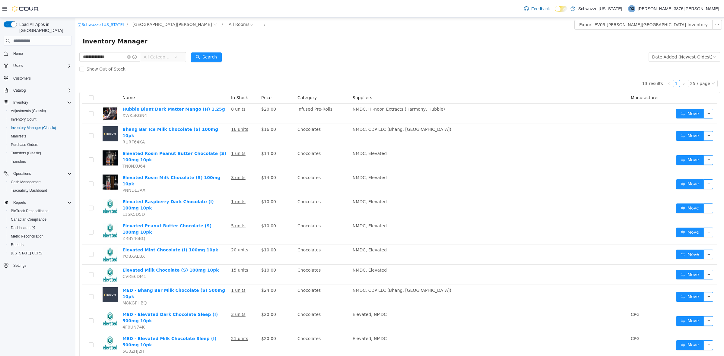 Image resolution: width=724 pixels, height=356 pixels. I want to click on span: Inventory Manager (Classic), so click(33, 128).